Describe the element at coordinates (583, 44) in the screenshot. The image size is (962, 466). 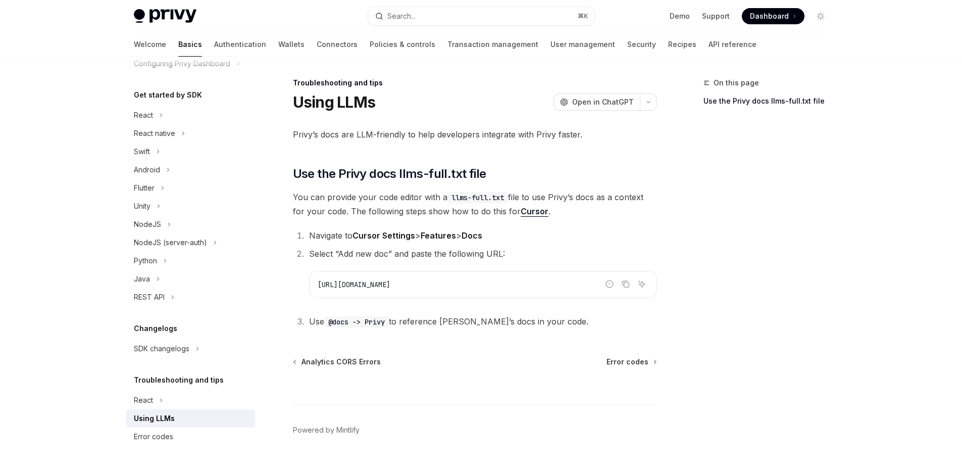
I see `a: User management` at that location.